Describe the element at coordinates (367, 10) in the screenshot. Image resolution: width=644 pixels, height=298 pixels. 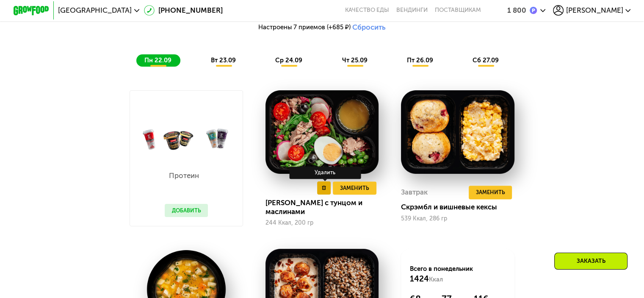
I see `a: Качество еды` at that location.